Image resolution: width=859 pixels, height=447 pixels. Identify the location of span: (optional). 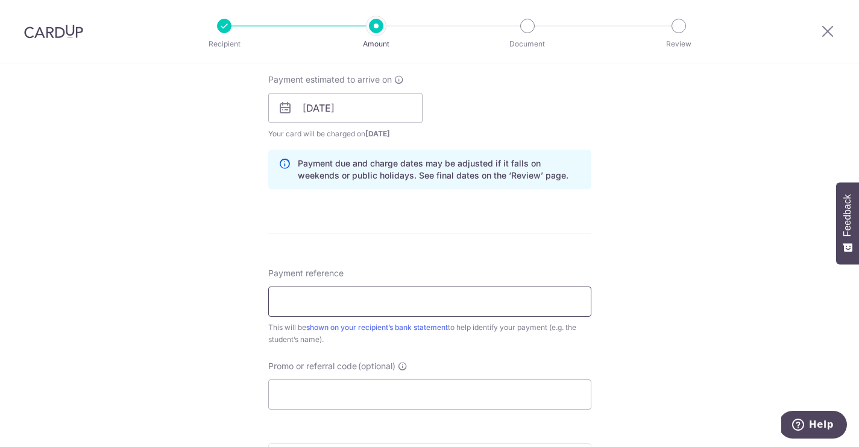
(377, 366).